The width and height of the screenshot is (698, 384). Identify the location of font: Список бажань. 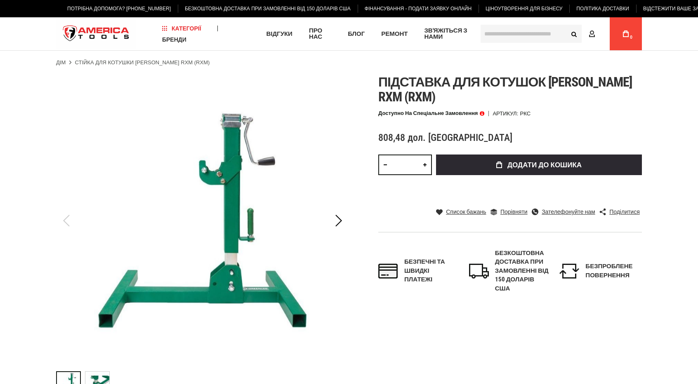
(466, 212).